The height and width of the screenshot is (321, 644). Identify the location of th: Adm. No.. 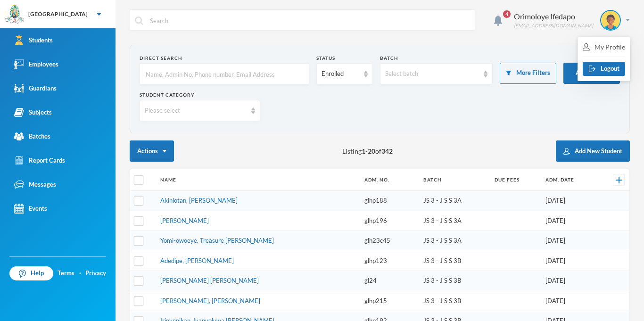
(389, 180).